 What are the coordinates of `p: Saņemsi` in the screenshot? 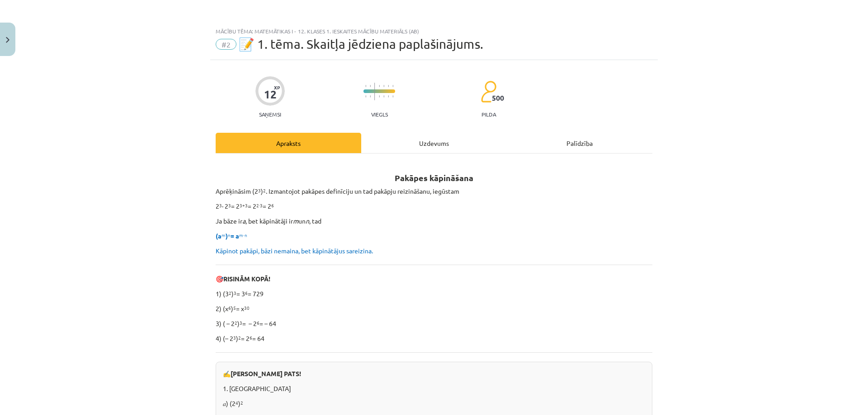 It's located at (270, 114).